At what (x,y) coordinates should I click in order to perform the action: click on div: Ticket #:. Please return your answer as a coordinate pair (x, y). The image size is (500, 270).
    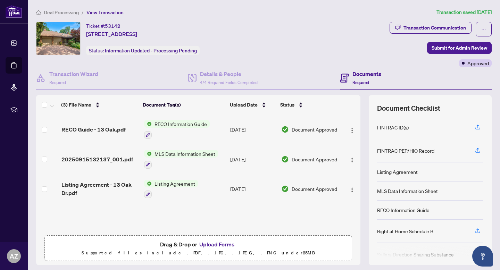
    Looking at the image, I should click on (103, 26).